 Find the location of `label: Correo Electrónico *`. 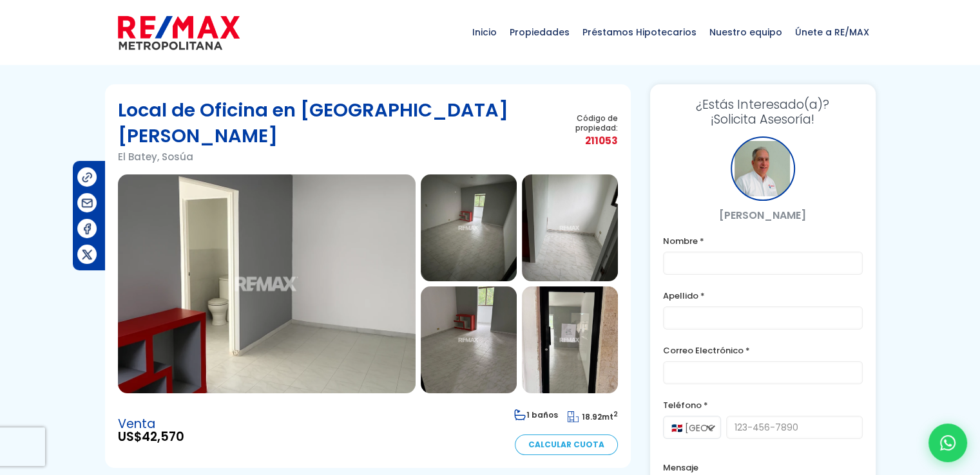

label: Correo Electrónico * is located at coordinates (763, 350).